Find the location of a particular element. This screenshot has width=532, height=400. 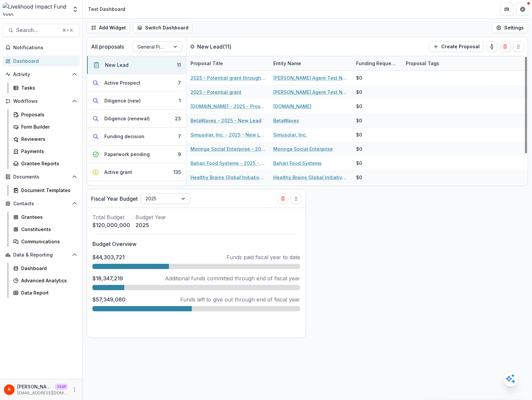

button: Open Workflows is located at coordinates (41, 102).